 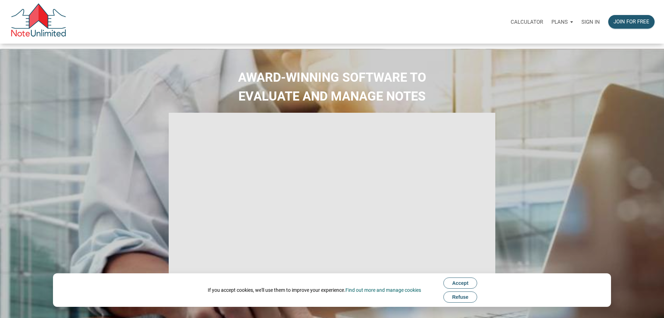 What do you see at coordinates (314, 290) in the screenshot?
I see `div: If you accept cookies, we'll use them to improve your experience.` at bounding box center [314, 290].